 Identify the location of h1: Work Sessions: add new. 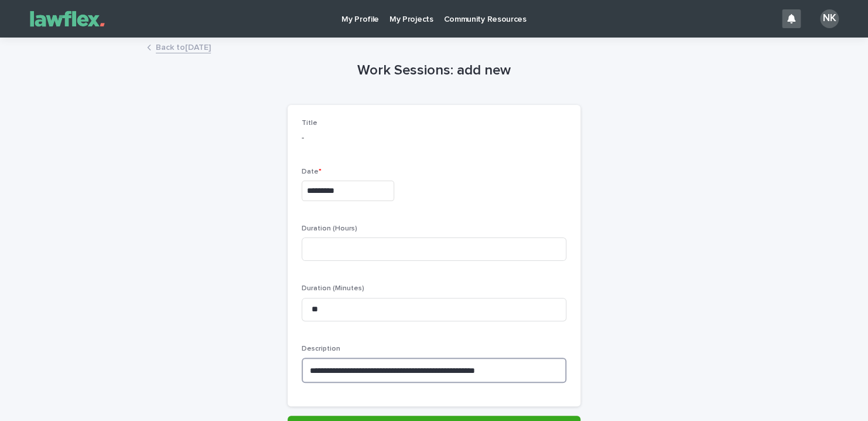
(434, 70).